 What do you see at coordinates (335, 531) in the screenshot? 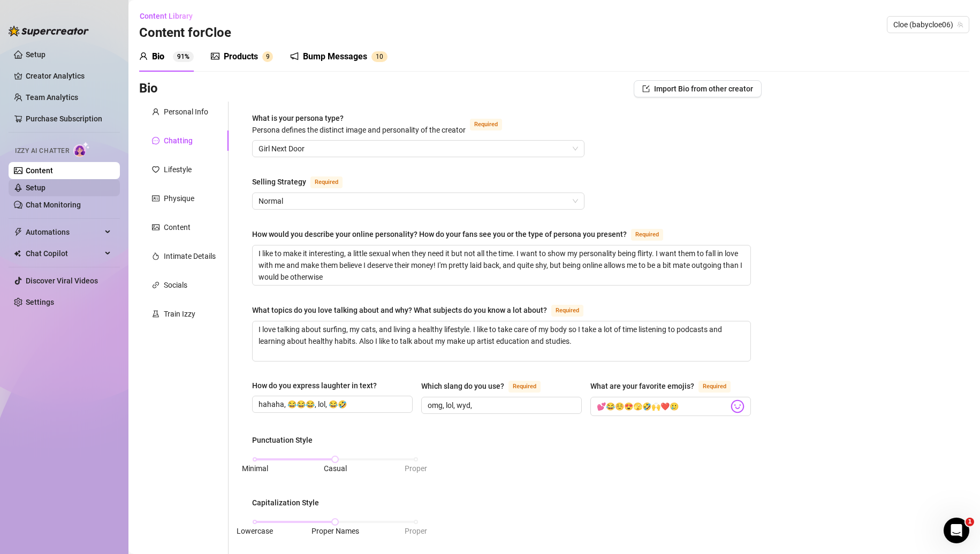
I see `span: Proper Names` at bounding box center [335, 531].